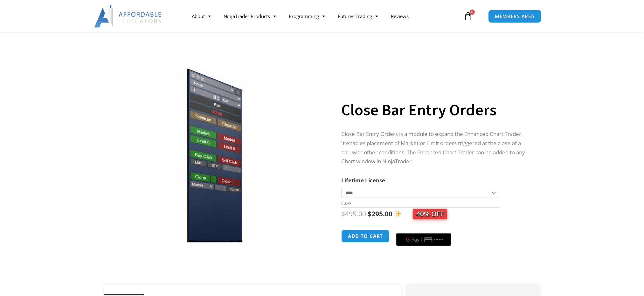  What do you see at coordinates (307, 16) in the screenshot?
I see `a: Programming` at bounding box center [307, 16].